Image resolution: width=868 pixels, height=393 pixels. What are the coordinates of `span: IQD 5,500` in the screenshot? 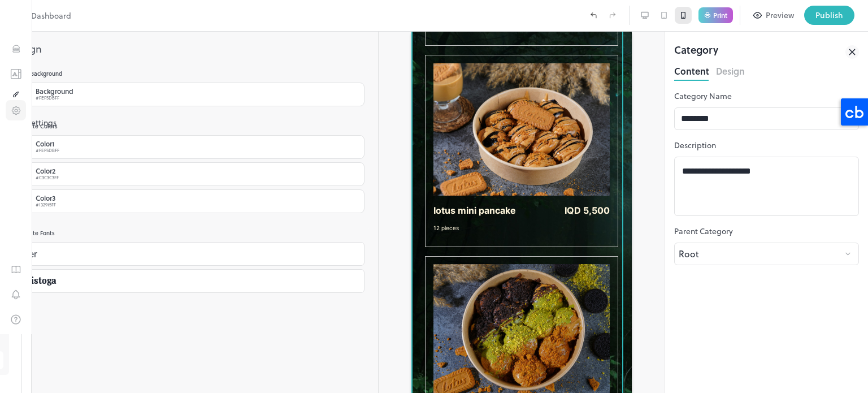 It's located at (176, 178).